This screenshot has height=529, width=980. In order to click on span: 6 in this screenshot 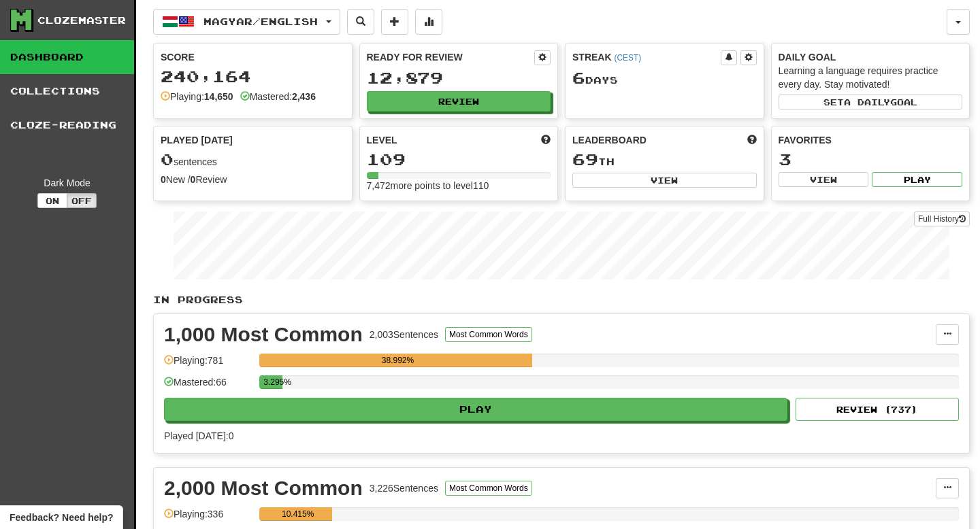, I will do `click(578, 78)`.